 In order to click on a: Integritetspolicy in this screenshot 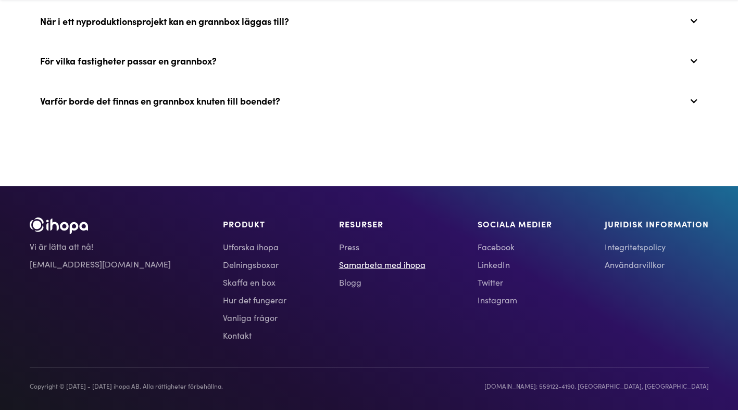, I will do `click(657, 247)`.